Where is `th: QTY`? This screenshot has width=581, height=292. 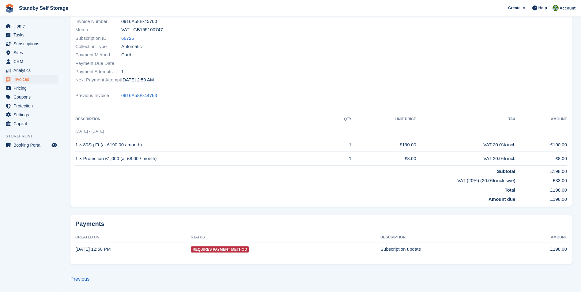 th: QTY is located at coordinates (340, 119).